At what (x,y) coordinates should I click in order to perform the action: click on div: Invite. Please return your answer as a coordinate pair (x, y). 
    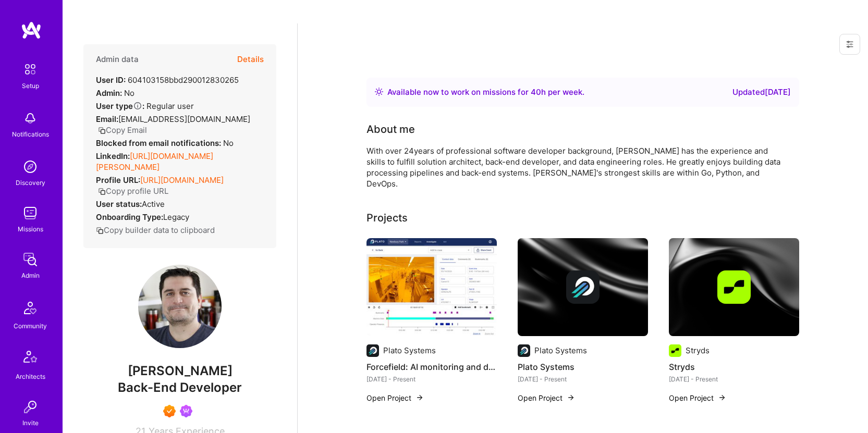
    Looking at the image, I should click on (30, 422).